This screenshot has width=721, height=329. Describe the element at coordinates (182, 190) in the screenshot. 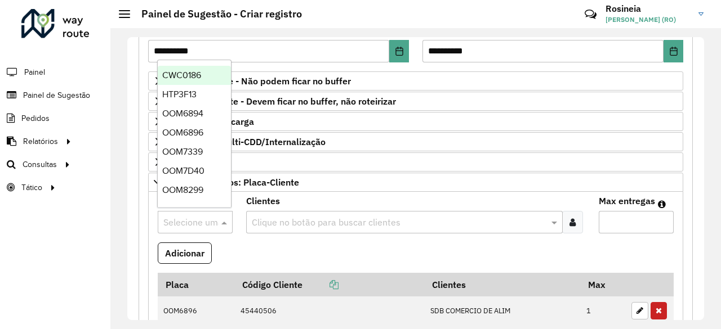

I see `span: OOM8299` at that location.